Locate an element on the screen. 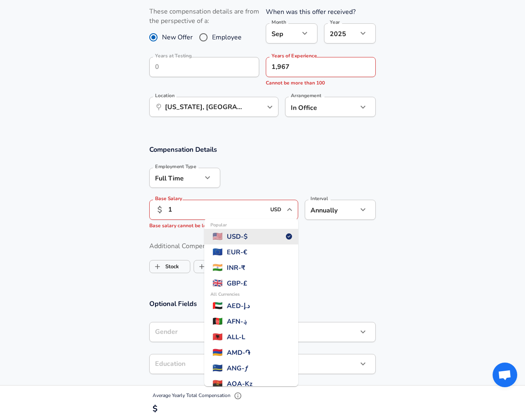  button: Explain Total Compensation is located at coordinates (238, 396).